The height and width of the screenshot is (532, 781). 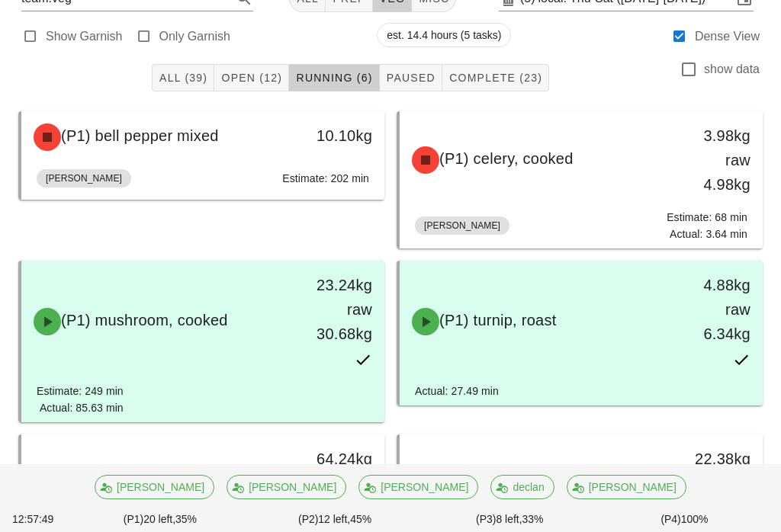 What do you see at coordinates (444, 35) in the screenshot?
I see `span: est. 14.4 hours (5 tasks)` at bounding box center [444, 35].